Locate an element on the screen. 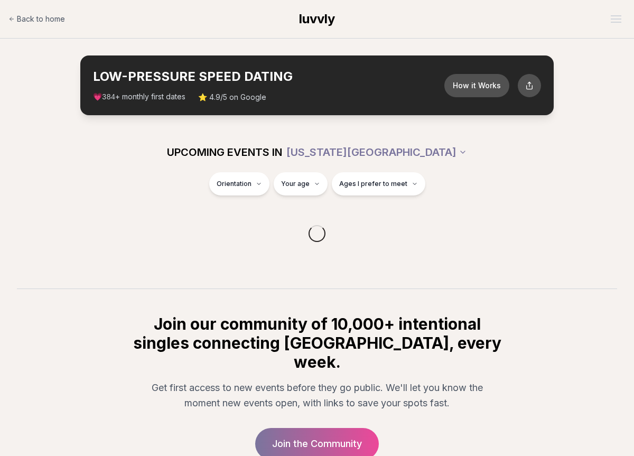  span: Orientation is located at coordinates (234, 184).